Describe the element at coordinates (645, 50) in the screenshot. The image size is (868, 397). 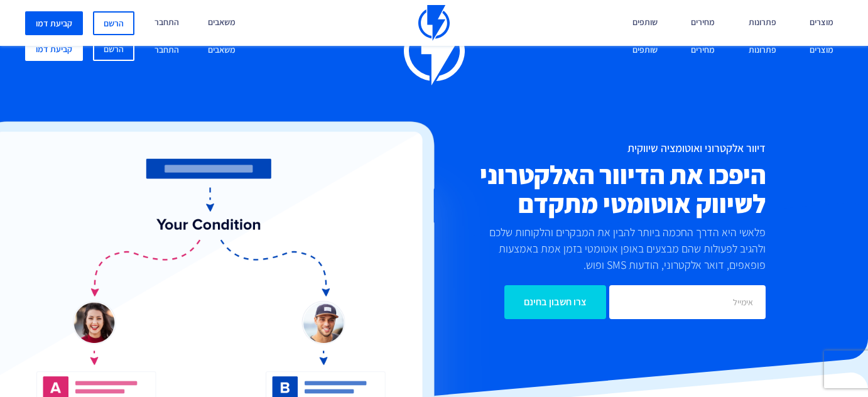
I see `a: שותפים` at that location.